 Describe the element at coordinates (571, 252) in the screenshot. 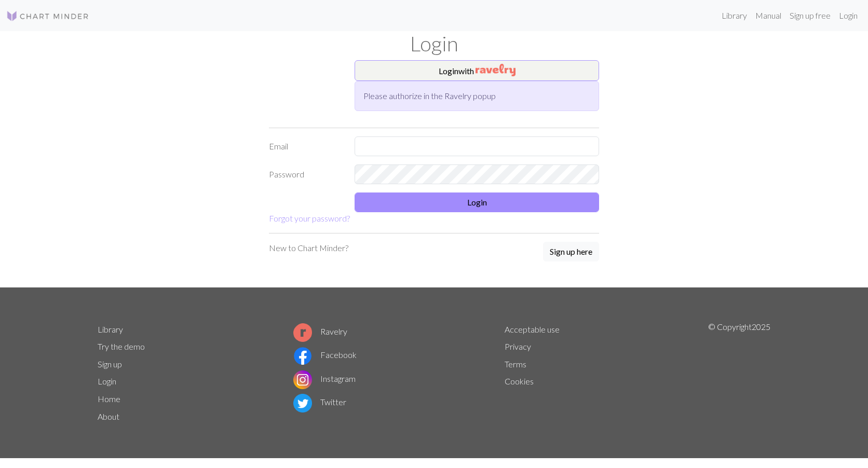

I see `a: Sign up here` at that location.